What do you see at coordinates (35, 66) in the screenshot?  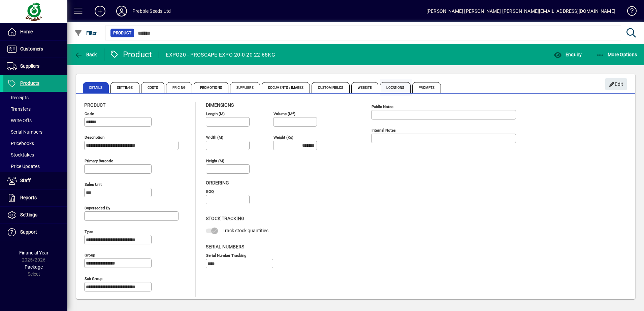 I see `a: Suppliers` at bounding box center [35, 66].